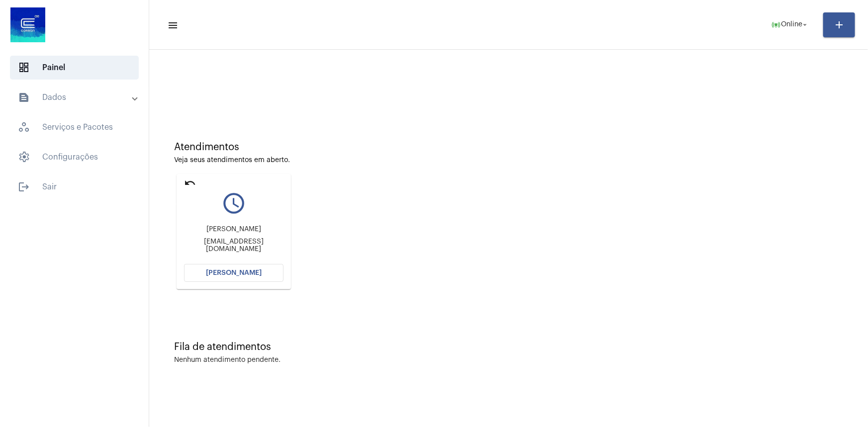  What do you see at coordinates (74, 68) in the screenshot?
I see `span: Painel` at bounding box center [74, 68].